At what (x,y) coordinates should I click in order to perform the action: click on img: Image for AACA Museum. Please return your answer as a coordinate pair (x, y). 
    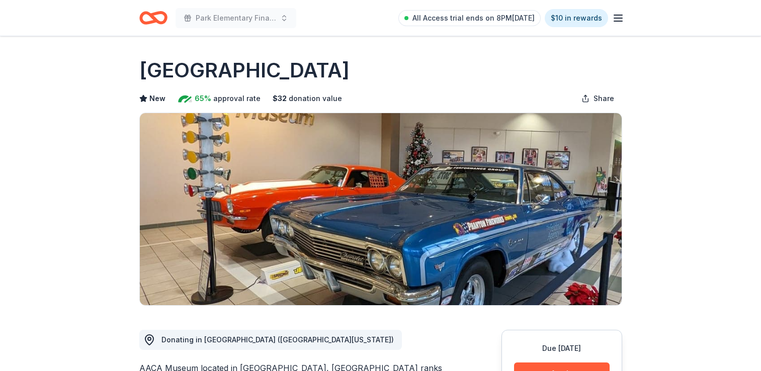
    Looking at the image, I should click on (381, 209).